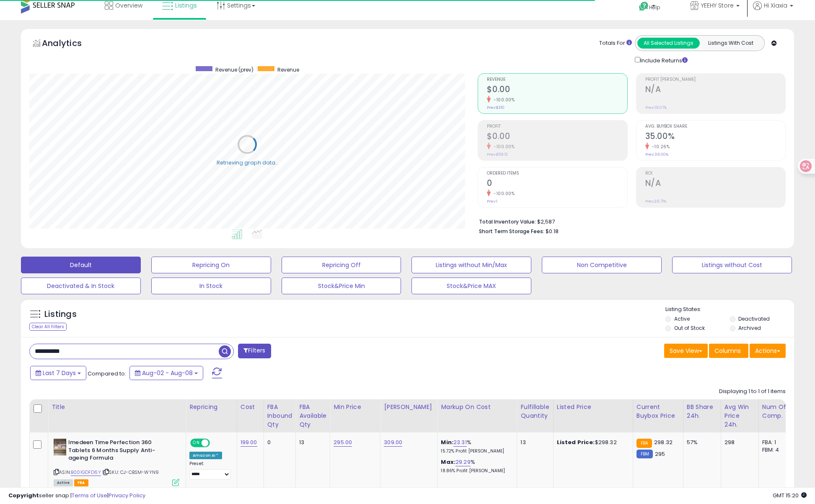 The height and width of the screenshot is (504, 815). I want to click on a: Hi Xiaxia, so click(773, 11).